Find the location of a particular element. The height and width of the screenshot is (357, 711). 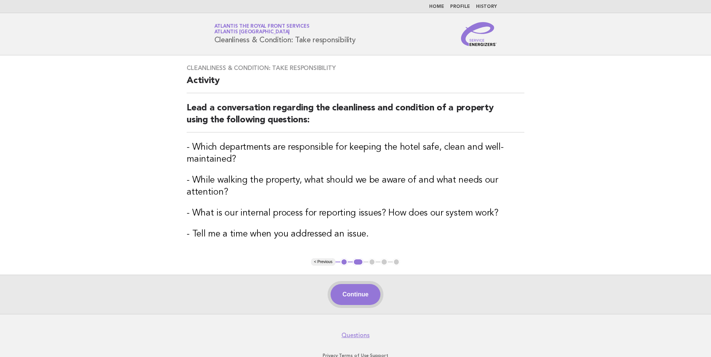

button: 2 is located at coordinates (358, 262).